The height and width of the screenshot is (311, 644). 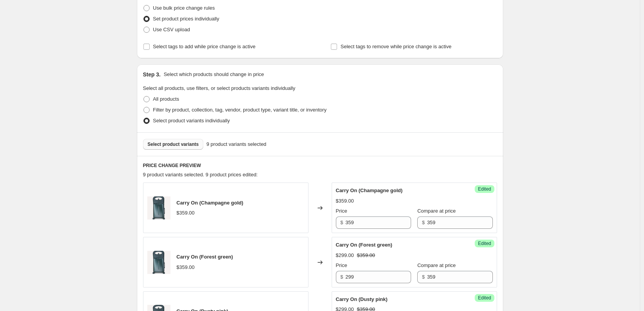 I want to click on h6: PRICE CHANGE PREVIEW, so click(x=320, y=165).